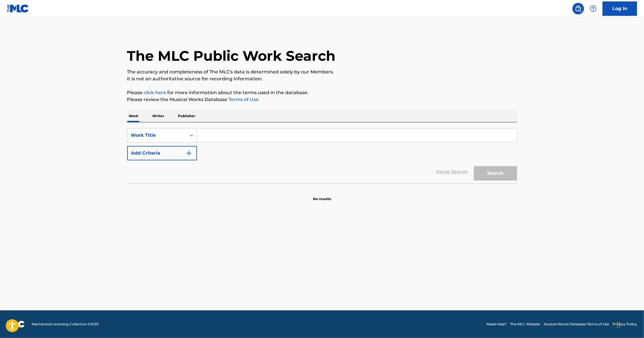 The image size is (644, 338). Describe the element at coordinates (231, 56) in the screenshot. I see `h1: The MLC Public Work Search` at that location.